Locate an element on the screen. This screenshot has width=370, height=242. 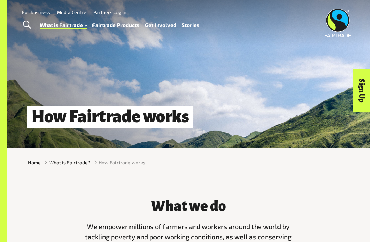
h1: How Fairtrade works is located at coordinates (110, 117).